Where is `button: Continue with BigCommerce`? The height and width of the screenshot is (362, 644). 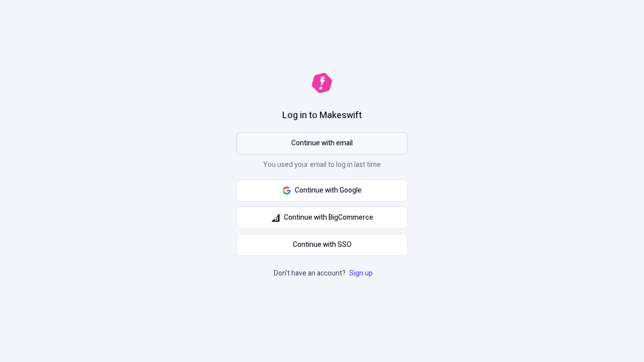 button: Continue with BigCommerce is located at coordinates (322, 218).